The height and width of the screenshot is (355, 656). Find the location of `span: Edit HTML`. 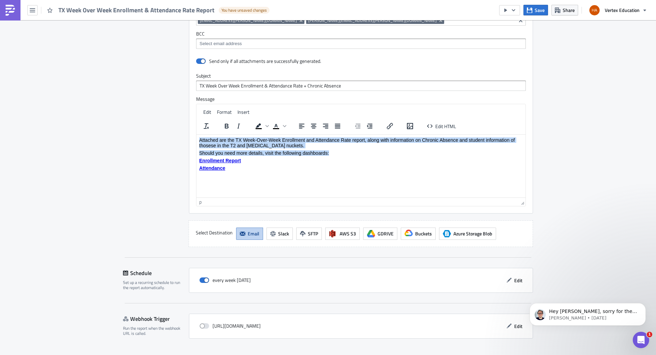

span: Edit HTML is located at coordinates (445, 126).